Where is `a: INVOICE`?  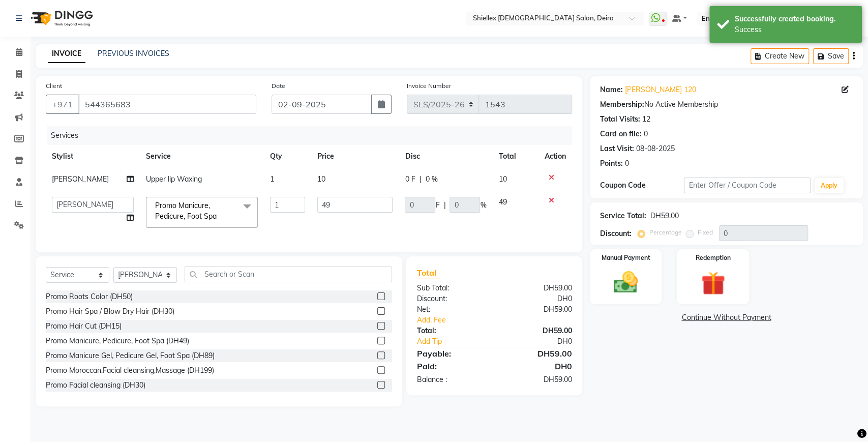
a: INVOICE is located at coordinates (67, 54).